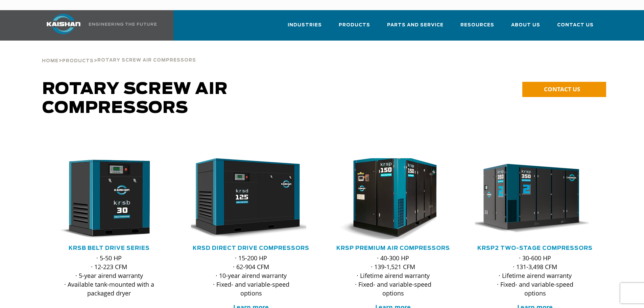  What do you see at coordinates (393, 276) in the screenshot?
I see `p: · 40-300 HP · 139-1,521 CFM · Lifetime airend warranty · Fixed- and variable-speed options` at bounding box center [393, 276].